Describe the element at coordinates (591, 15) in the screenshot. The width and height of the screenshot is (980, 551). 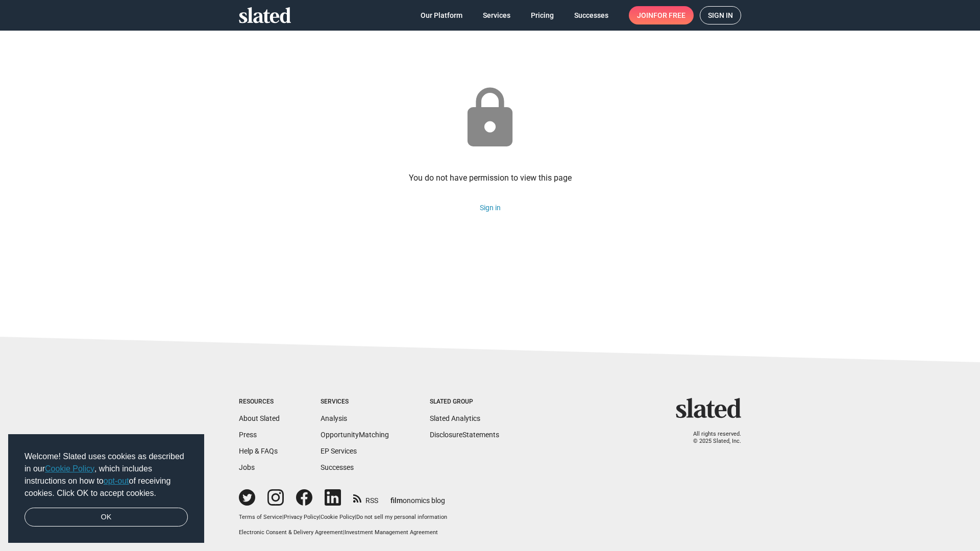
I see `span: Successes` at that location.